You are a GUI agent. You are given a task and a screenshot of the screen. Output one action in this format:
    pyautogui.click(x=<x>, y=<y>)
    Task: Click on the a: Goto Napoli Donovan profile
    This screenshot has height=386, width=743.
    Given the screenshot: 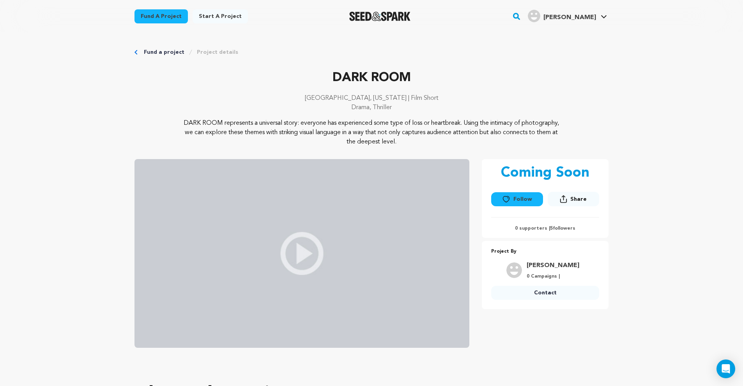 What is the action you would take?
    pyautogui.click(x=553, y=265)
    